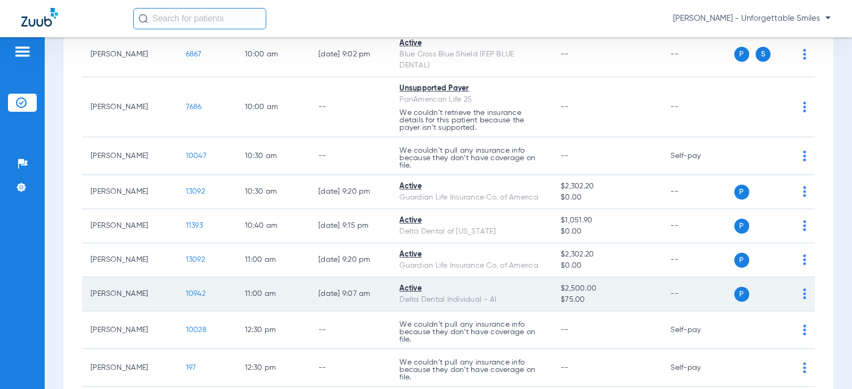  What do you see at coordinates (196, 156) in the screenshot?
I see `span: 10047` at bounding box center [196, 156].